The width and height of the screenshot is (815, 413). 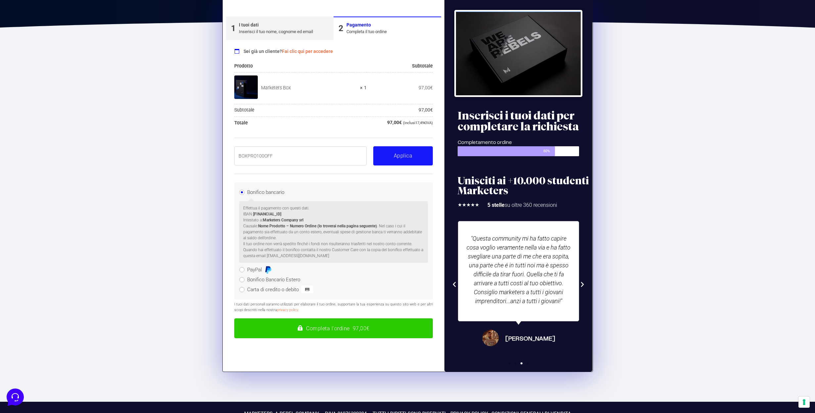 I want to click on button: Aiuto, so click(x=107, y=220).